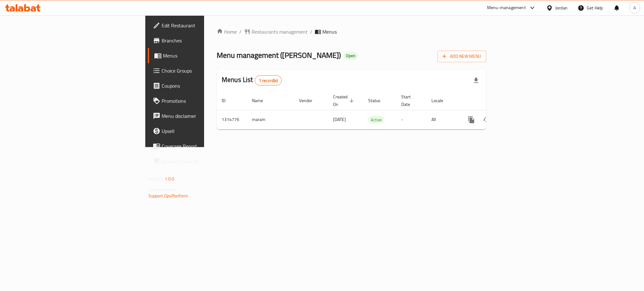 The height and width of the screenshot is (291, 644). What do you see at coordinates (635, 8) in the screenshot?
I see `span: A` at bounding box center [635, 8].